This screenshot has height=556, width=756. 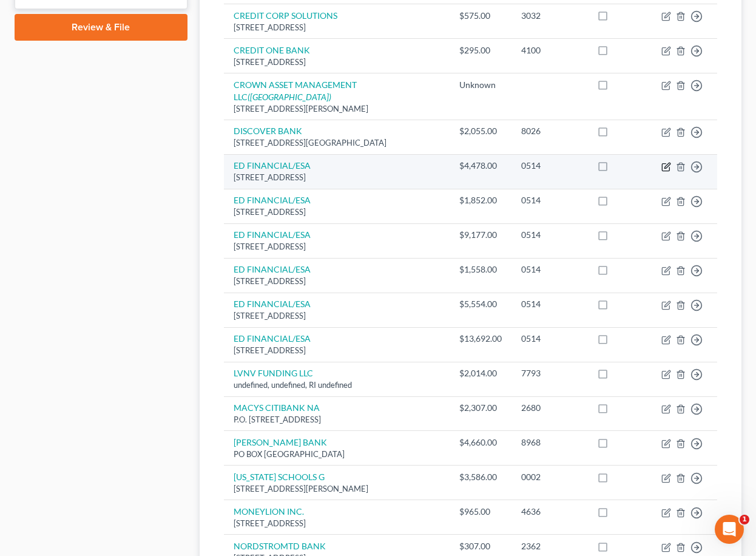 I want to click on div: undefined, undefined, RI undefined, so click(x=337, y=385).